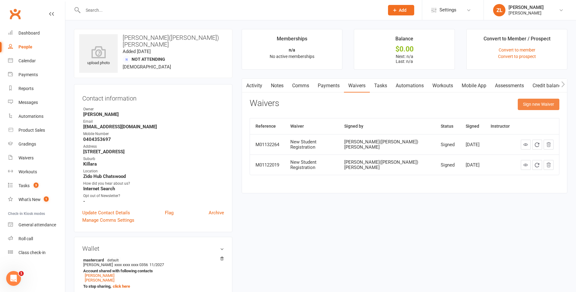 The height and width of the screenshot is (292, 576). Describe the element at coordinates (28, 172) in the screenshot. I see `div: Workouts` at that location.